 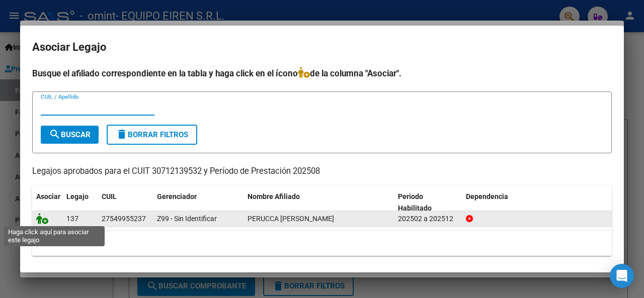 What do you see at coordinates (48, 197) in the screenshot?
I see `span: Asociar` at bounding box center [48, 197].